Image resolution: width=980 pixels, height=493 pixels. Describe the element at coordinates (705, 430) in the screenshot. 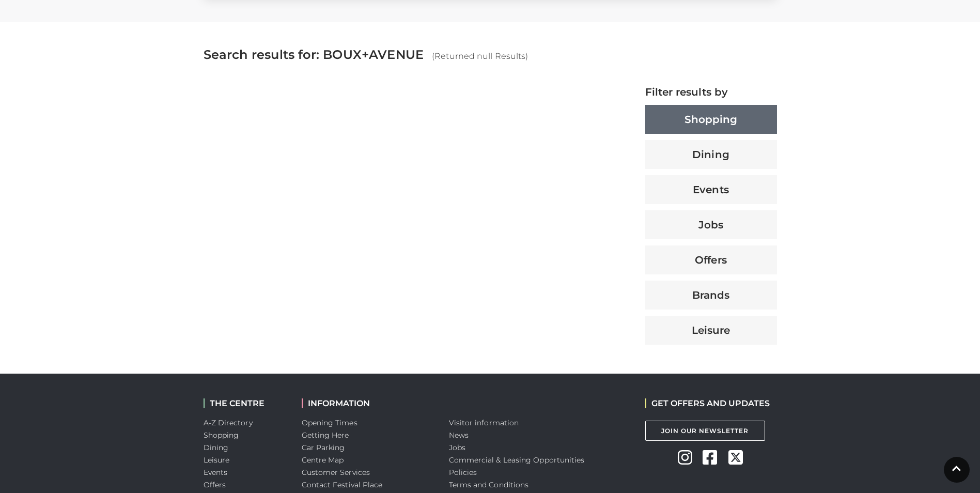

I see `a: Join Our Newsletter` at that location.